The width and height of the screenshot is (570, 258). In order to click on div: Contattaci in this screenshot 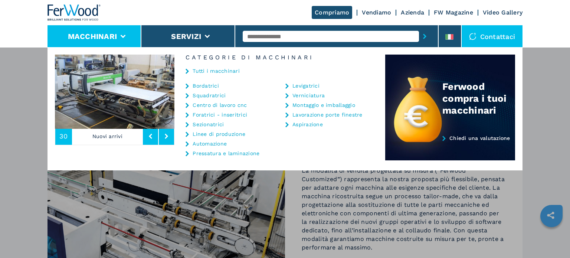, I will do `click(492, 36)`.